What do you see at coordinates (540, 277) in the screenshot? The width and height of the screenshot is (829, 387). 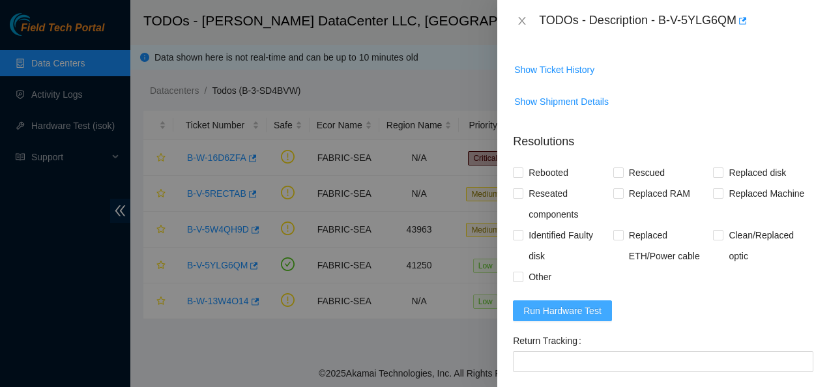 I see `span: Other` at bounding box center [540, 277].